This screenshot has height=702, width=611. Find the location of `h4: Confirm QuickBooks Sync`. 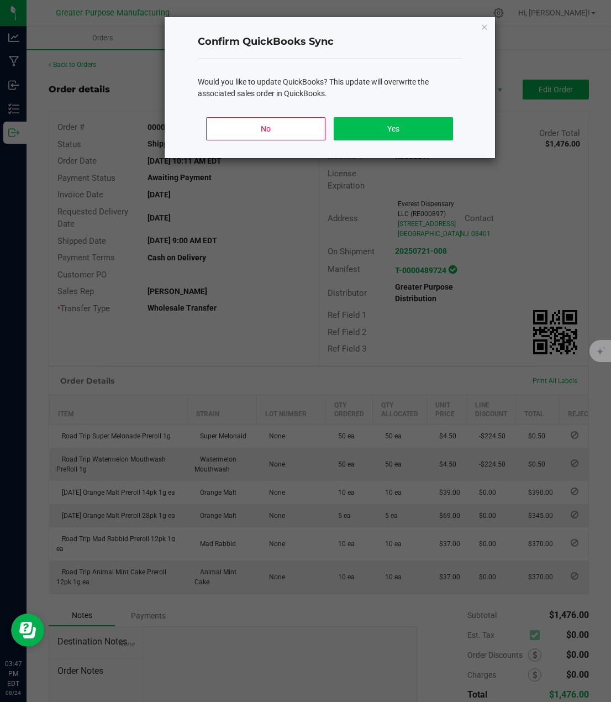

h4: Confirm QuickBooks Sync is located at coordinates (330, 42).